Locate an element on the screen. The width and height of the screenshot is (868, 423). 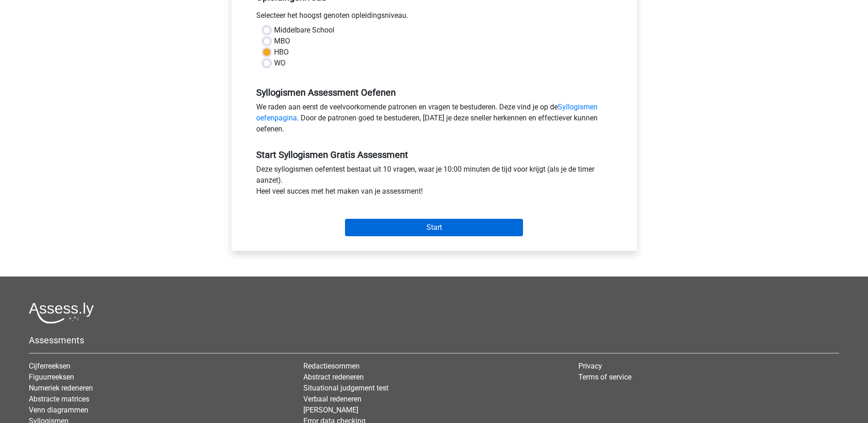
div: Deze syllogismen oefentest bestaat uit 10 vragen, waar je 10:00 minuten de tijd voor krijgt (als ... is located at coordinates (434, 182).